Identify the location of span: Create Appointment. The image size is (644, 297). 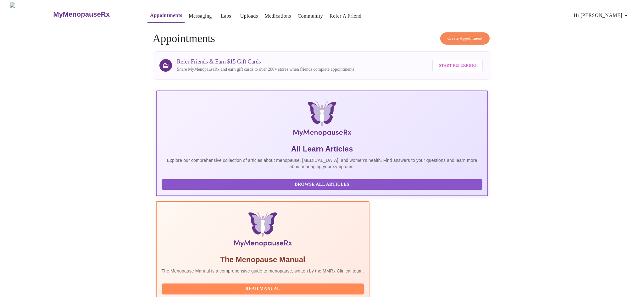
(465, 38).